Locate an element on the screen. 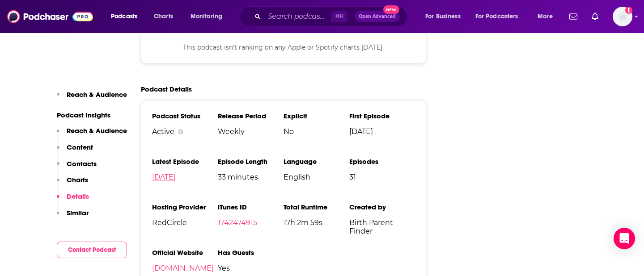 Image resolution: width=644 pixels, height=276 pixels. span: Charts is located at coordinates (163, 17).